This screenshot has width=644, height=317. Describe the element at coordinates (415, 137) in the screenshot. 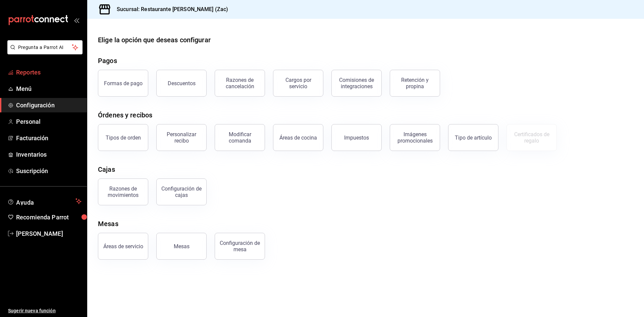

I see `div: Imágenes promocionales` at that location.